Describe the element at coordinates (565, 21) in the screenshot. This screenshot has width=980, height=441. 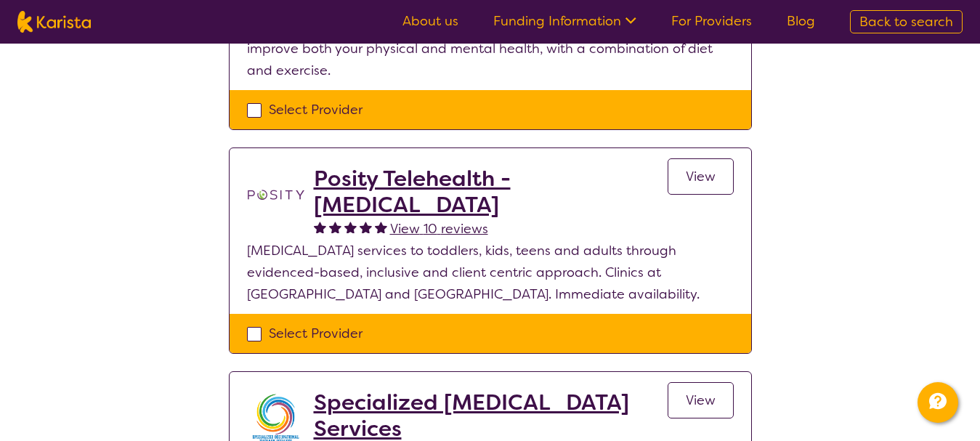
I see `a: Funding Information` at that location.